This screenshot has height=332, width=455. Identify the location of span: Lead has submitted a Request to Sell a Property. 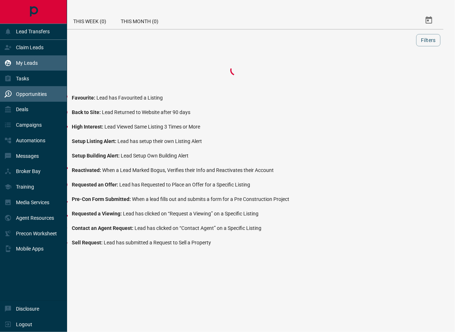
(157, 243).